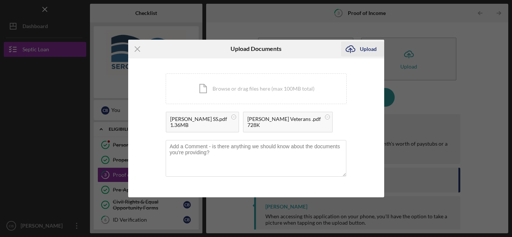 The width and height of the screenshot is (512, 237). I want to click on div: 728K, so click(284, 125).